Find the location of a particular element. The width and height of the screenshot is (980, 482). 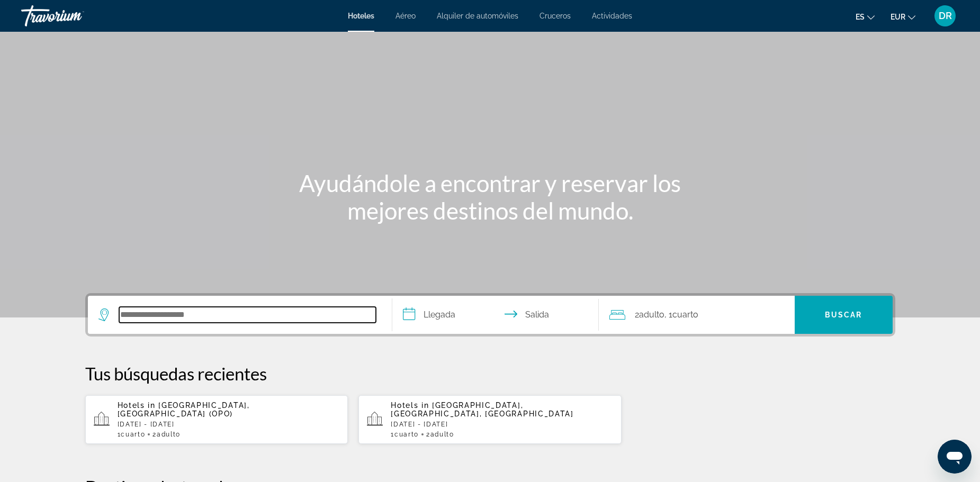

button: Travelers: 2 adults, 0 children is located at coordinates (697, 315).